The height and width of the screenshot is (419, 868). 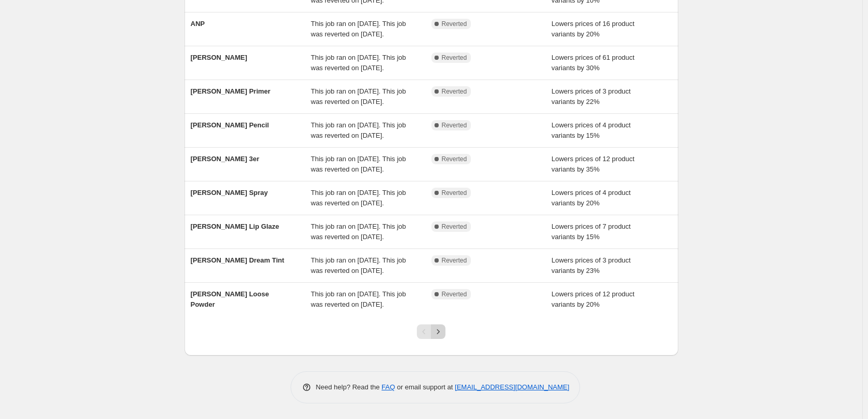 I want to click on span: Lowers prices of 4 product variants by 20%, so click(x=591, y=198).